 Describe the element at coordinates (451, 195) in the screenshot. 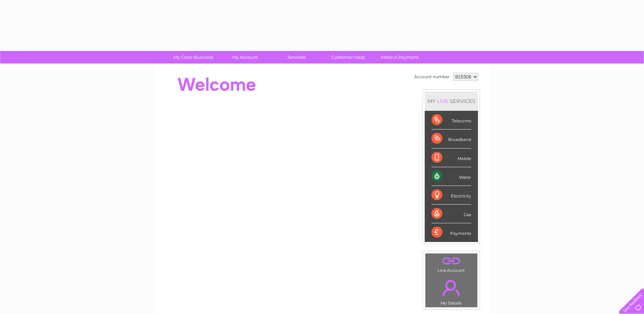

I see `div: Electricity` at that location.